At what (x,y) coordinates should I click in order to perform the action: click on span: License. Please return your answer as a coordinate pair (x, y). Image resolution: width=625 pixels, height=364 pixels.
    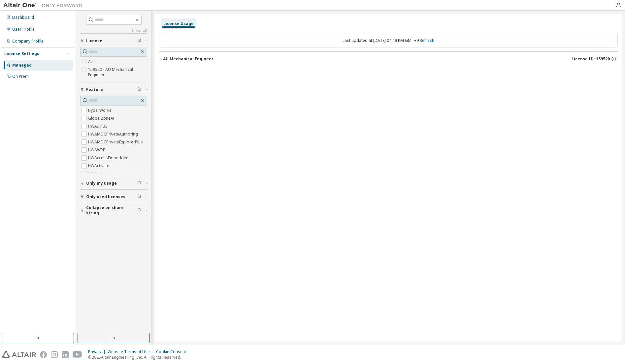
    Looking at the image, I should click on (94, 41).